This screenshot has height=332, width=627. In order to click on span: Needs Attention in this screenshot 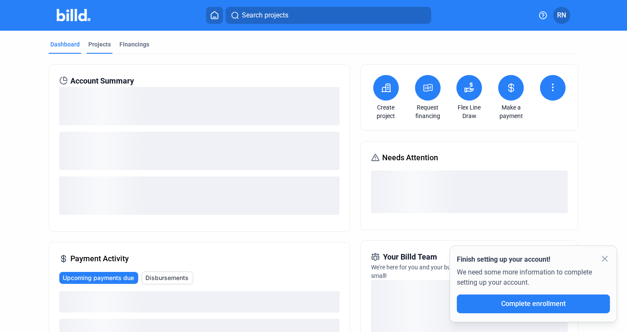, I will do `click(410, 158)`.